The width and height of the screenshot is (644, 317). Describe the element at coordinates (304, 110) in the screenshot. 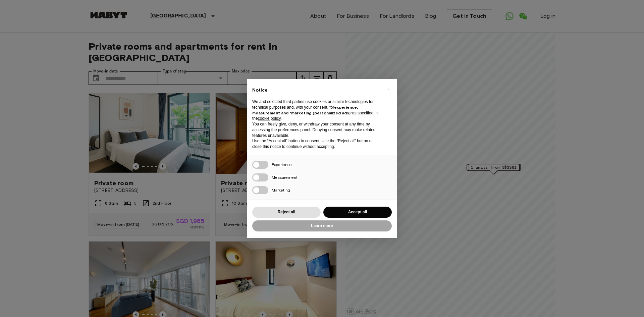

I see `strong: experience, measurement and “marketing (personalized ads)”` at that location.